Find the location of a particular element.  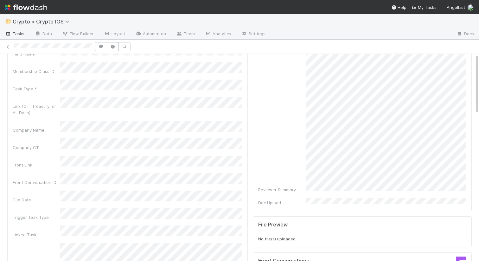

a: Settings is located at coordinates (253, 34).